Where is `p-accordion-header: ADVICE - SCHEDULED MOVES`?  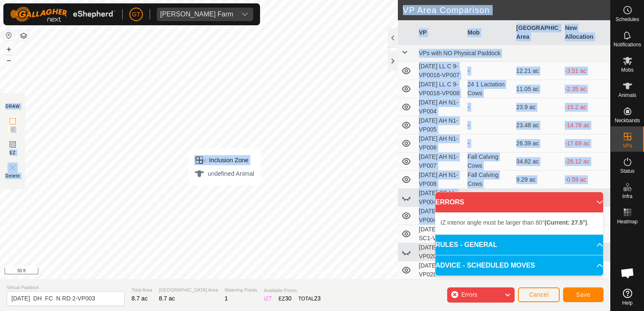
p-accordion-header: ADVICE - SCHEDULED MOVES is located at coordinates (519, 265).